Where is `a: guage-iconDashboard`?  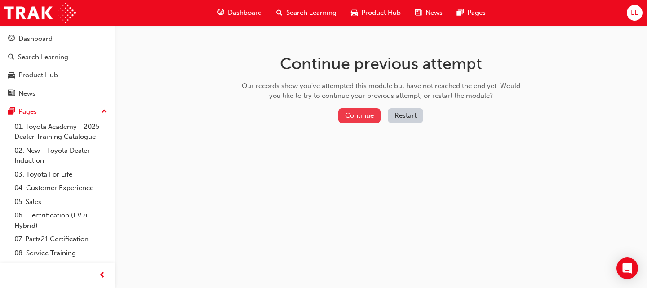
a: guage-iconDashboard is located at coordinates (239, 13).